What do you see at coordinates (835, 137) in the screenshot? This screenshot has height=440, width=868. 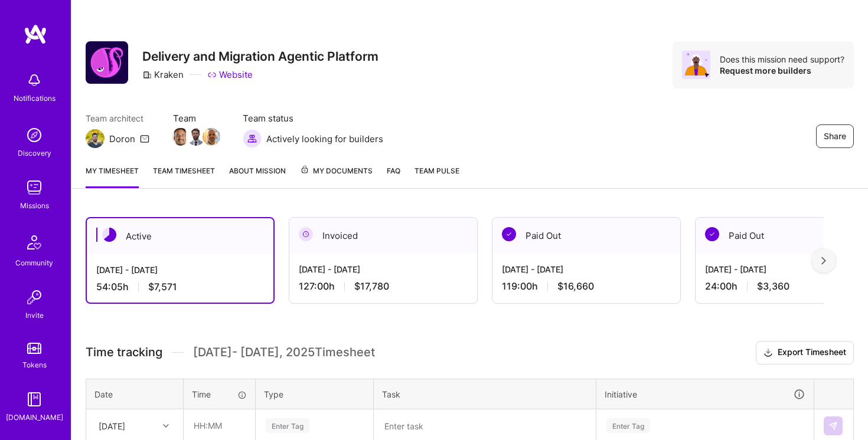 I see `span: Share` at bounding box center [835, 137].